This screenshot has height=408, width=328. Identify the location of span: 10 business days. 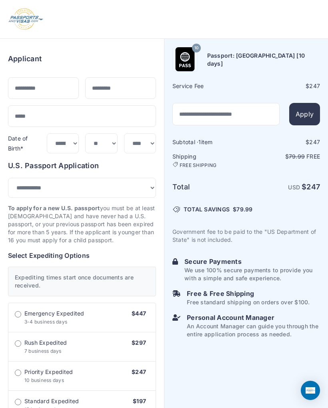
(44, 380).